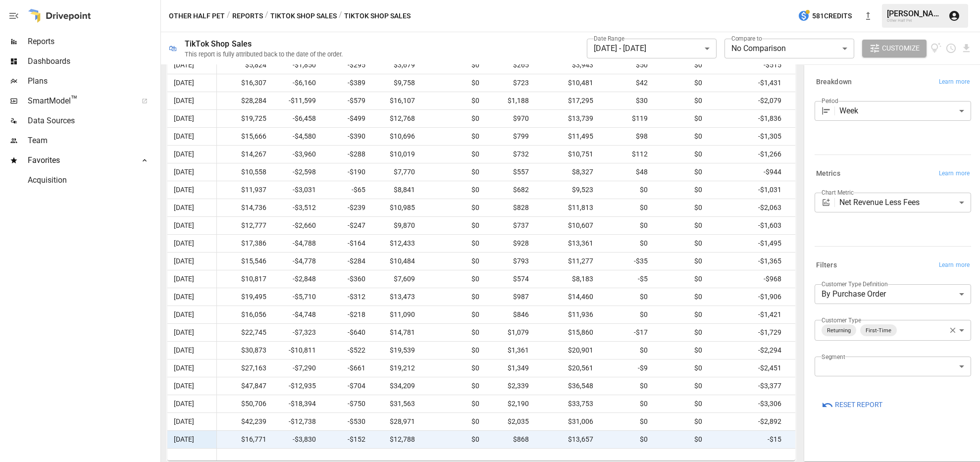  Describe the element at coordinates (915, 21) in the screenshot. I see `div: Other Half Pet` at that location.